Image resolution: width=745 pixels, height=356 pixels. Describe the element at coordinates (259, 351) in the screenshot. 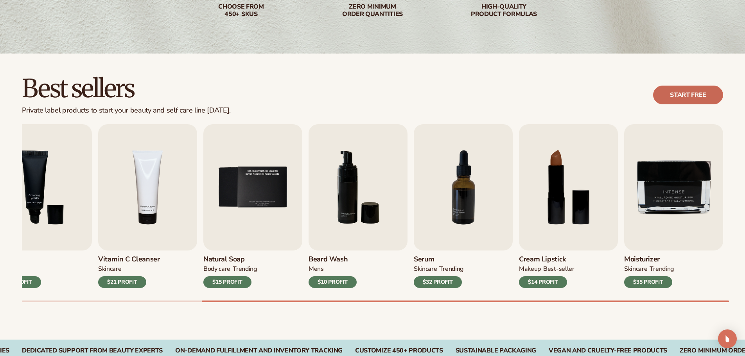

I see `div: On-Demand Fulfillment and Inventory Tracking` at that location.